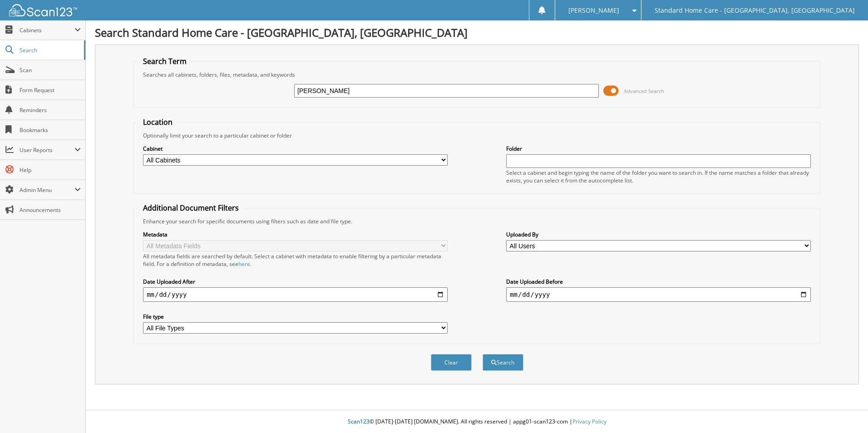 This screenshot has height=433, width=868. I want to click on span: Scan123, so click(359, 421).